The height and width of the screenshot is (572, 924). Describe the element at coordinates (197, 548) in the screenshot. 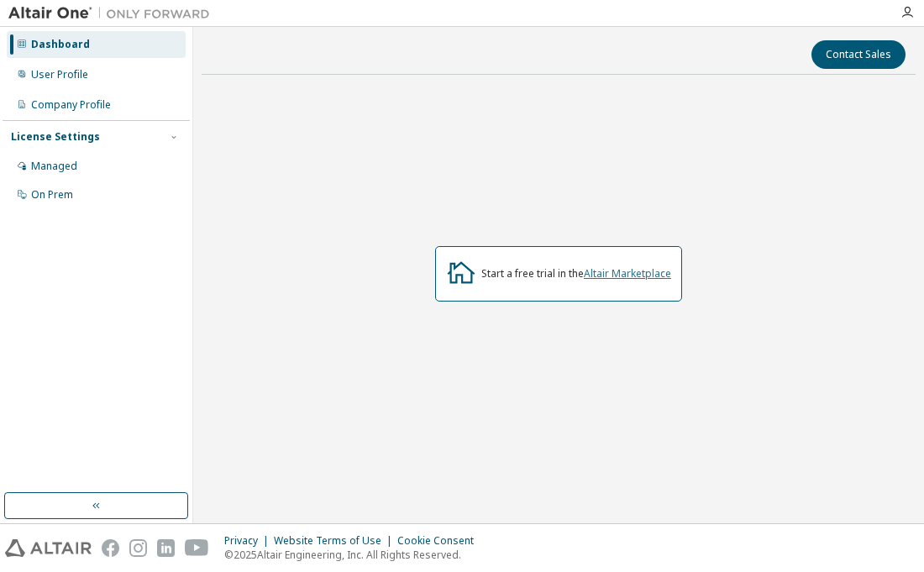

I see `img: youtube.svg` at that location.